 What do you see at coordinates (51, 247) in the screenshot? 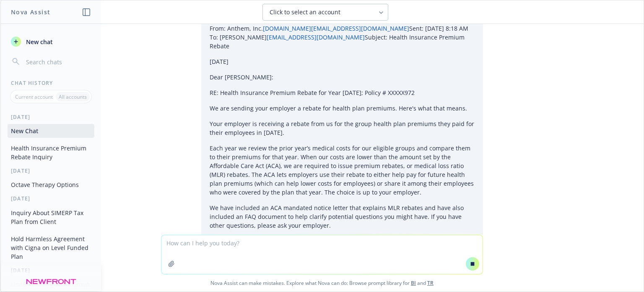
I see `button: Hold Harmless Agreement with Cigna on Level Funded Plan` at bounding box center [51, 247].